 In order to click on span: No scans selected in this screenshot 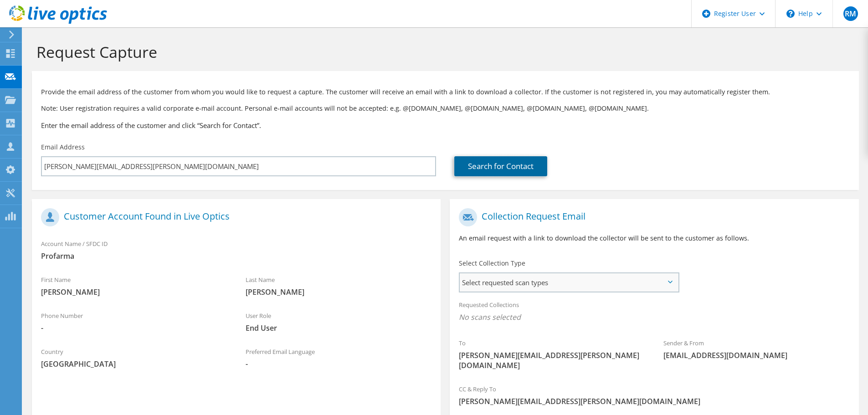, I will do `click(654, 317)`.